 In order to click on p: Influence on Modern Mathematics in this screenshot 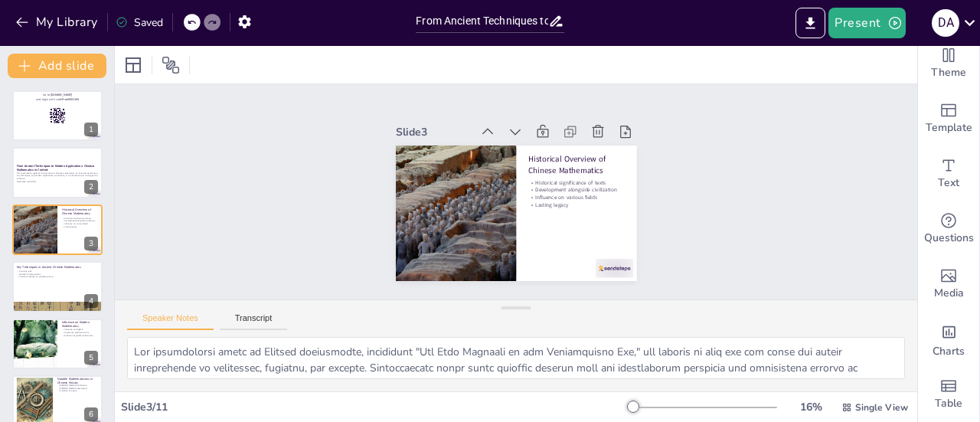, I will do `click(80, 324)`.